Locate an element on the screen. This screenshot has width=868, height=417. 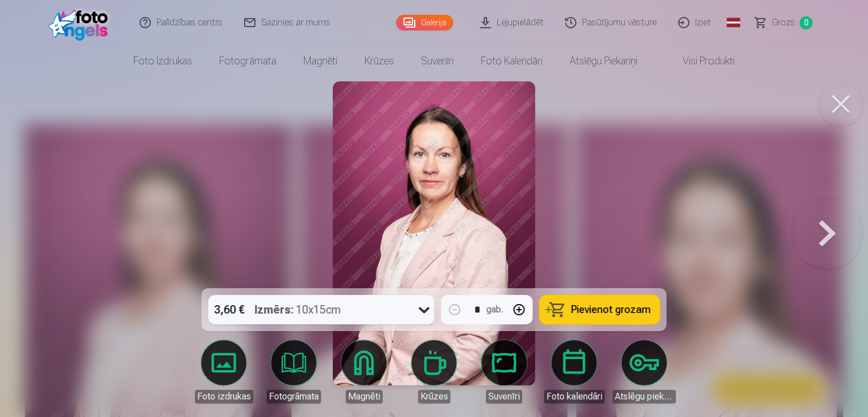
a: Visi produkti is located at coordinates (700, 61).